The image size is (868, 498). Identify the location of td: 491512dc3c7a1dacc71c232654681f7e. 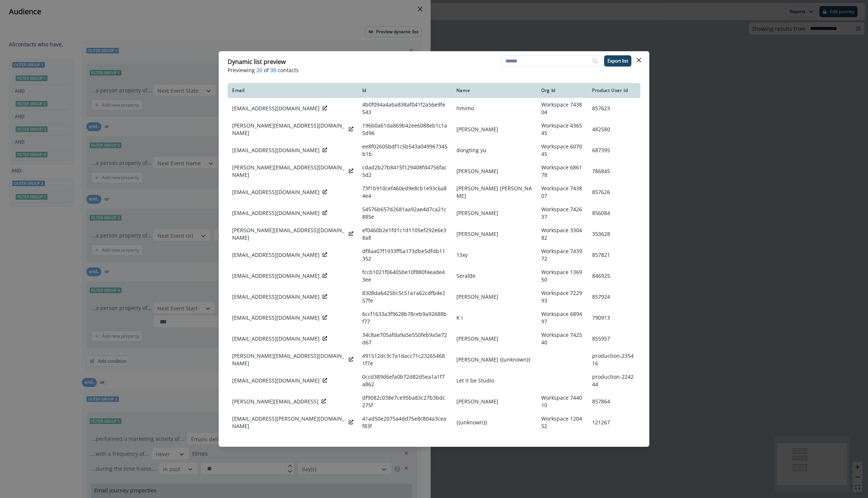
(405, 360).